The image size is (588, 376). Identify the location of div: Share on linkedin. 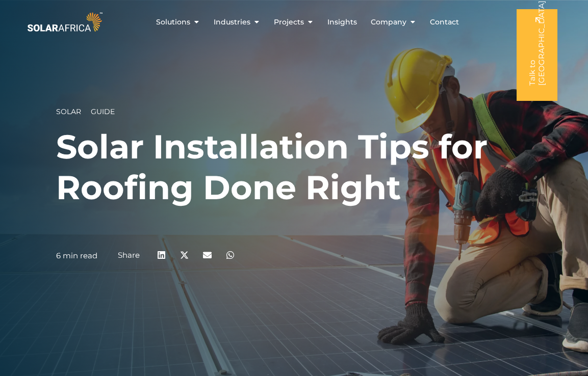
(161, 255).